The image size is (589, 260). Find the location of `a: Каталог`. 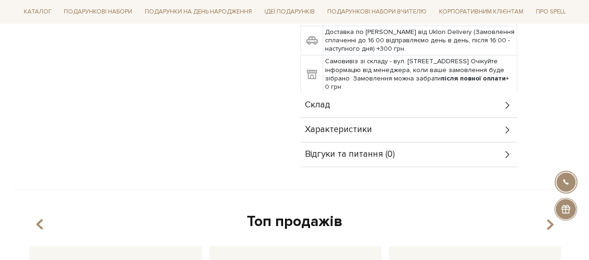

a: Каталог is located at coordinates (38, 12).